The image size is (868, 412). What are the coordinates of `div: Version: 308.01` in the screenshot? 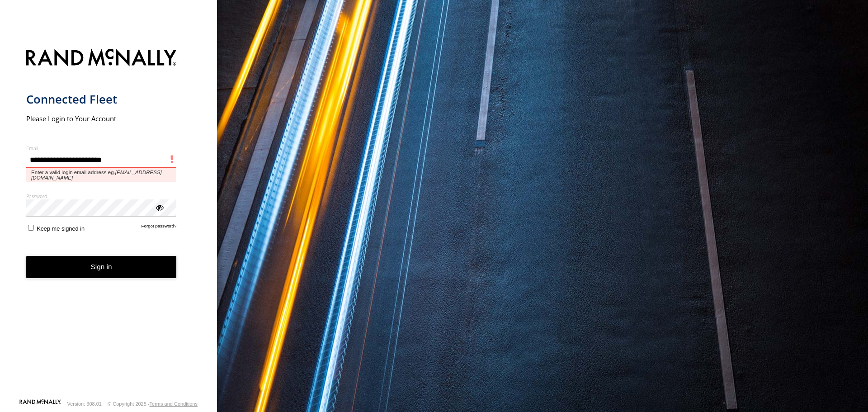 It's located at (85, 404).